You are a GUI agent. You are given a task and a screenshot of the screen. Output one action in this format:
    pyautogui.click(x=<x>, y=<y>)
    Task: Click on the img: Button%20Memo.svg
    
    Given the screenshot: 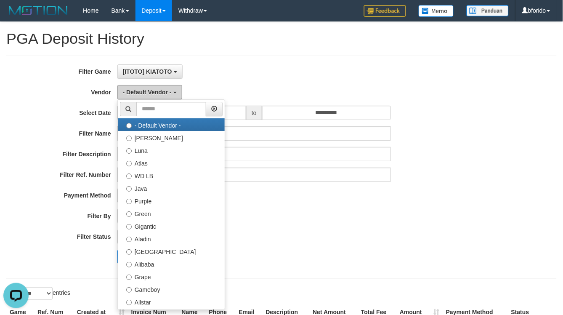 What is the action you would take?
    pyautogui.click(x=436, y=11)
    